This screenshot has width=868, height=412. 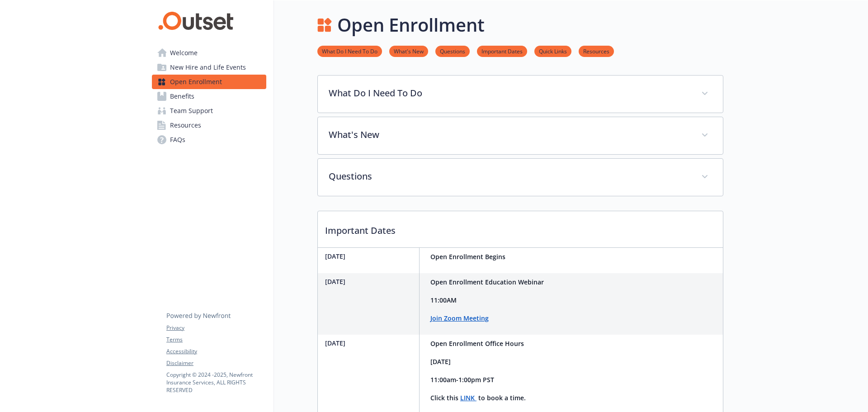 What do you see at coordinates (462, 380) in the screenshot?
I see `strong: 11:00am-1:00pm PST` at bounding box center [462, 380].